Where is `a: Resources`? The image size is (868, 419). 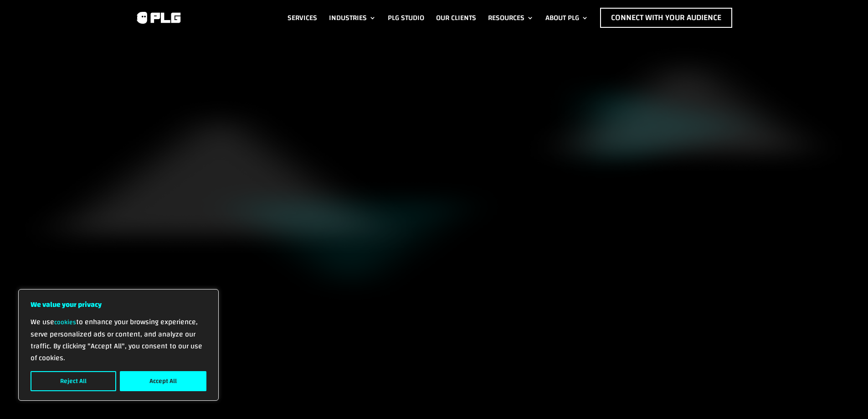 a: Resources is located at coordinates (511, 17).